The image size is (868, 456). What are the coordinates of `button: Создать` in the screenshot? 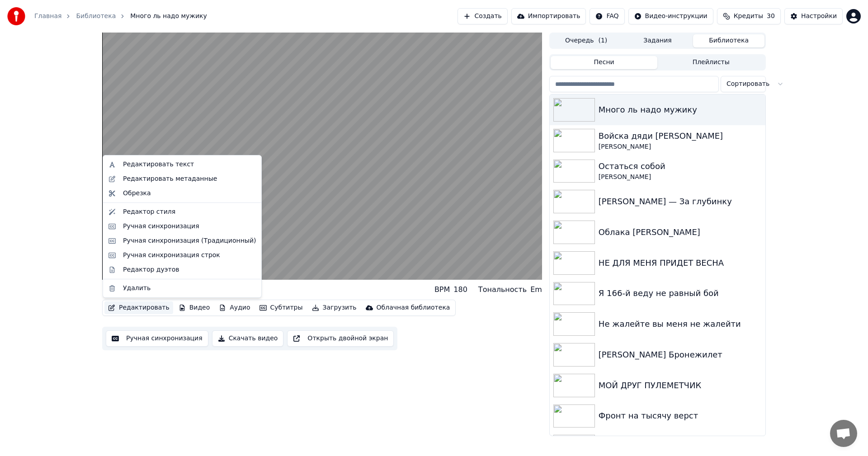 It's located at (482, 16).